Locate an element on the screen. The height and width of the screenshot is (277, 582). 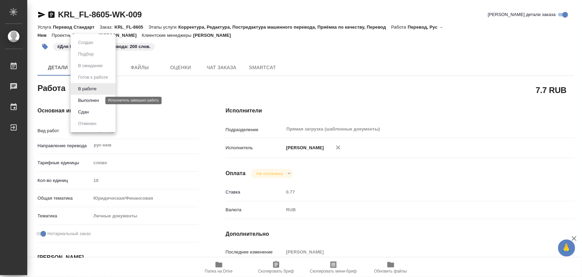
button: В работе is located at coordinates (87, 89).